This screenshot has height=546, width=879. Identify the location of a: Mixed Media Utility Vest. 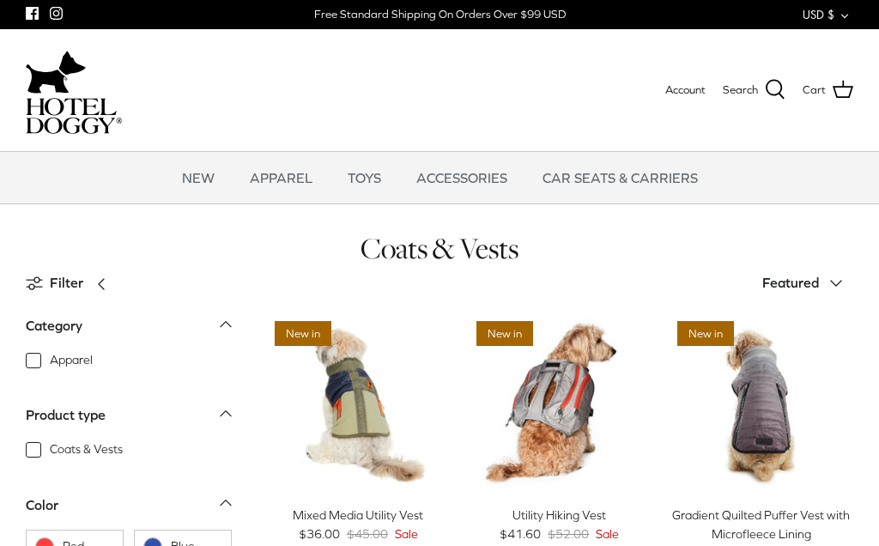
(358, 404).